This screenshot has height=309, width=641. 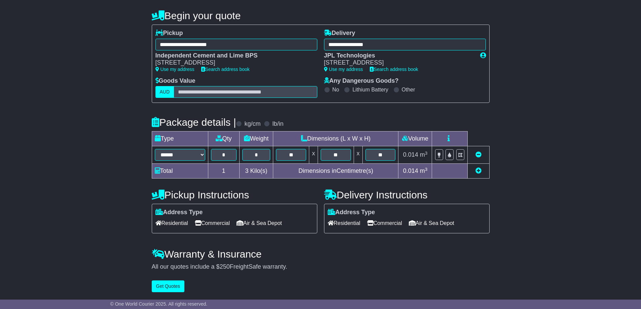 I want to click on button: Get Quotes, so click(x=168, y=286).